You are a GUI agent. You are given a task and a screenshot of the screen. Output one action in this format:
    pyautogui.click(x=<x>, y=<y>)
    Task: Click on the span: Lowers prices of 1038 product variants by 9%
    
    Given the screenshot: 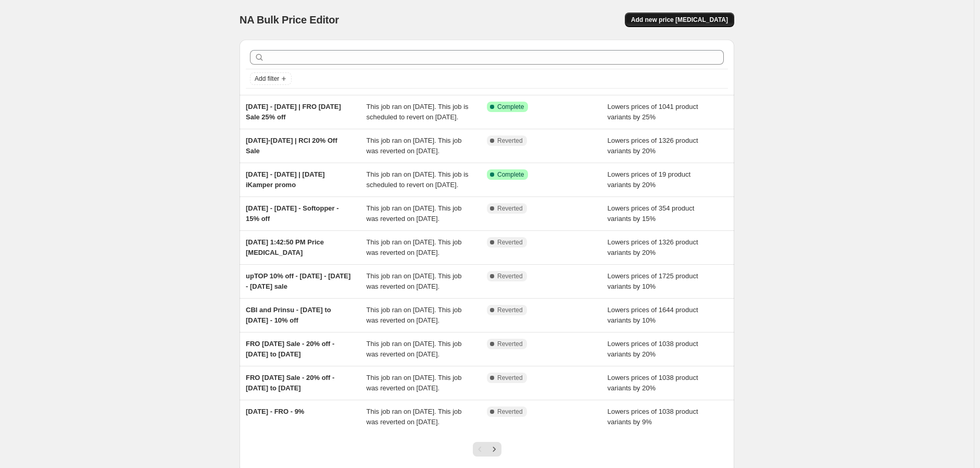 What is the action you would take?
    pyautogui.click(x=653, y=416)
    